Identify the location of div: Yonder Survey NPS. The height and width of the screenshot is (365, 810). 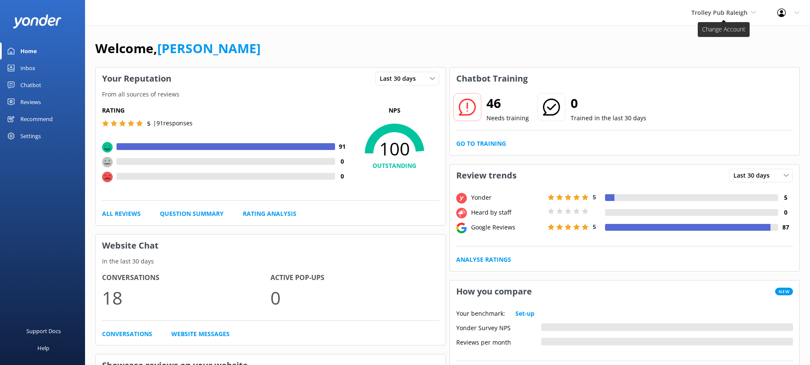
(499, 328).